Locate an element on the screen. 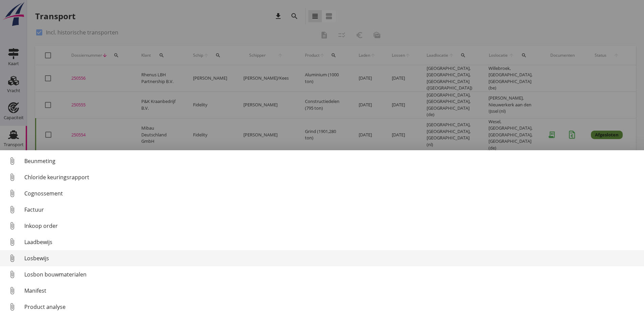 The image size is (644, 319). div: Manifest is located at coordinates (331, 291).